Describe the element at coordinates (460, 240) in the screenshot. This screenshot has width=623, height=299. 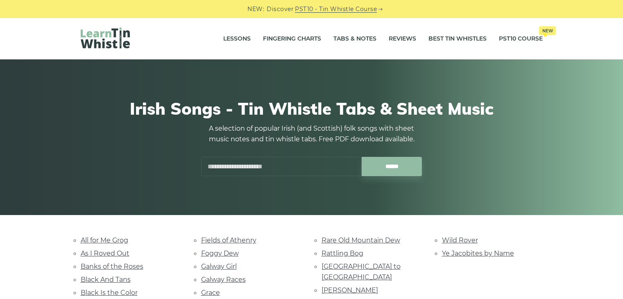
I see `a: Wild Rover` at that location.